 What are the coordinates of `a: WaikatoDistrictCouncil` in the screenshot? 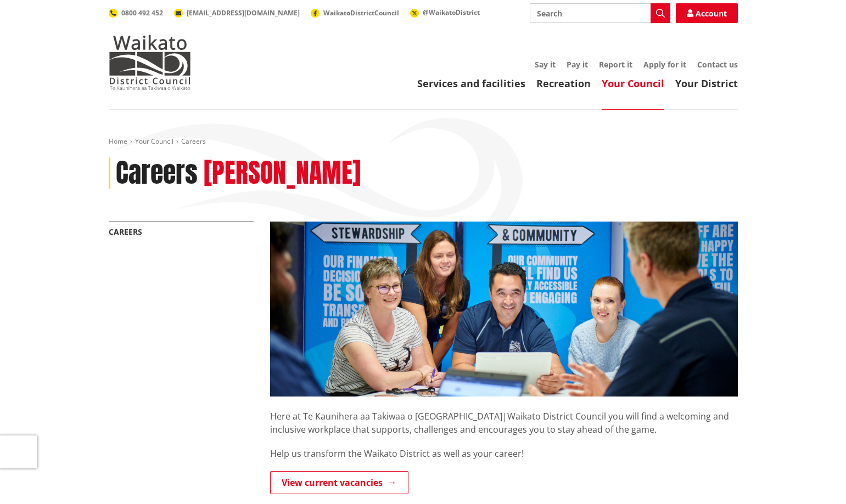 It's located at (355, 13).